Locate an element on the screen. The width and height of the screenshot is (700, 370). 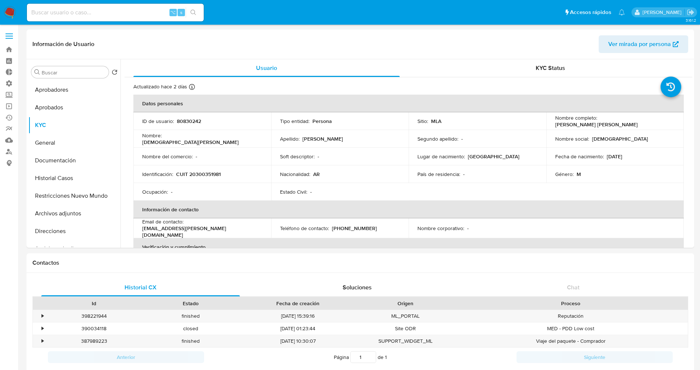
div: 387989223 is located at coordinates (94, 341).